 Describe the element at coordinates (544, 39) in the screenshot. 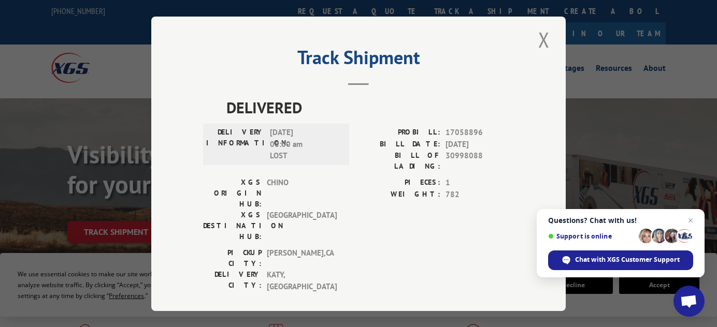

I see `button: Close modal` at that location.